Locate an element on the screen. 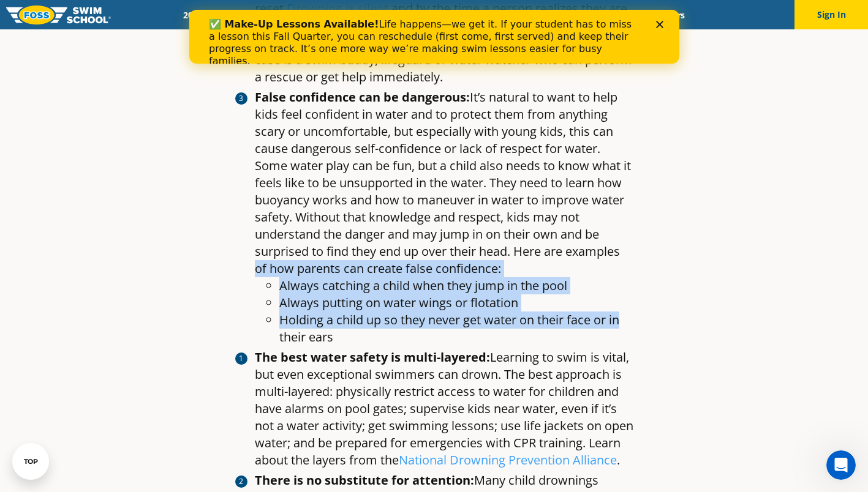  li: Always putting on water wings or flotation is located at coordinates (456, 303).